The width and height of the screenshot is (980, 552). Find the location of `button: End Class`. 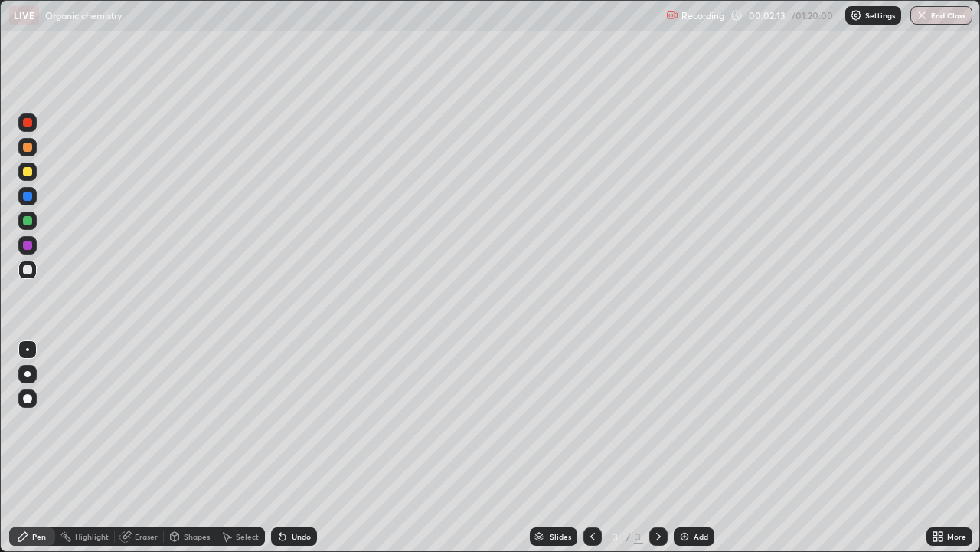

button: End Class is located at coordinates (941, 15).